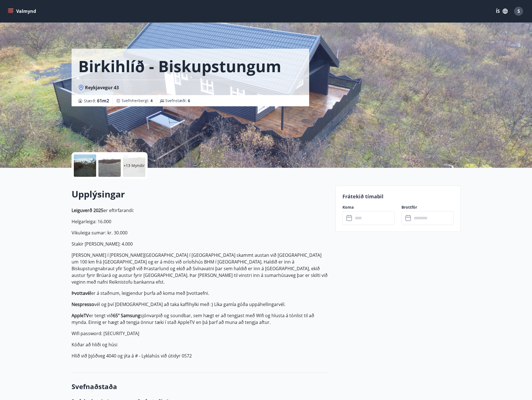 The height and width of the screenshot is (400, 532). Describe the element at coordinates (200, 293) in the screenshot. I see `p: er á staðnum, leigjendur þurfa að koma með þvottaefni.` at that location.